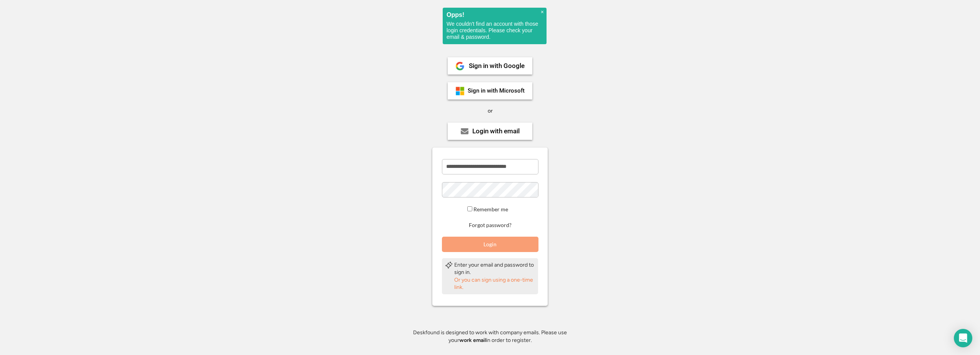 Image resolution: width=980 pixels, height=355 pixels. What do you see at coordinates (473, 340) in the screenshot?
I see `strong: work email` at bounding box center [473, 340].